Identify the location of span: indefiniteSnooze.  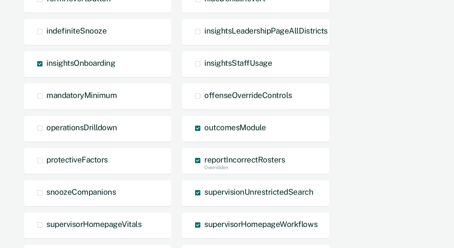
(76, 31).